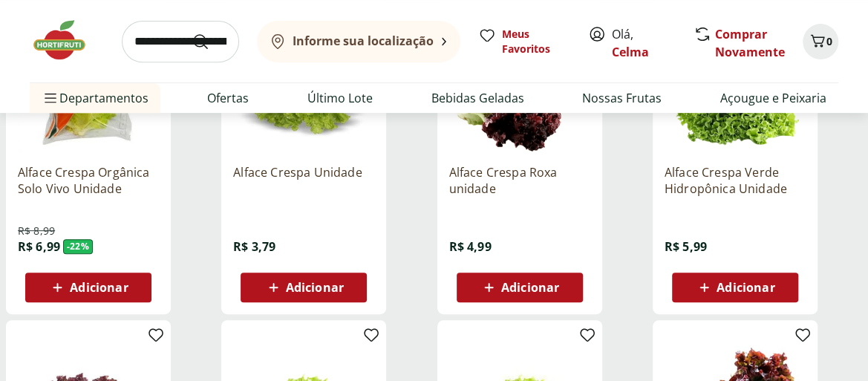 Image resolution: width=868 pixels, height=381 pixels. What do you see at coordinates (228, 98) in the screenshot?
I see `a: Ofertas` at bounding box center [228, 98].